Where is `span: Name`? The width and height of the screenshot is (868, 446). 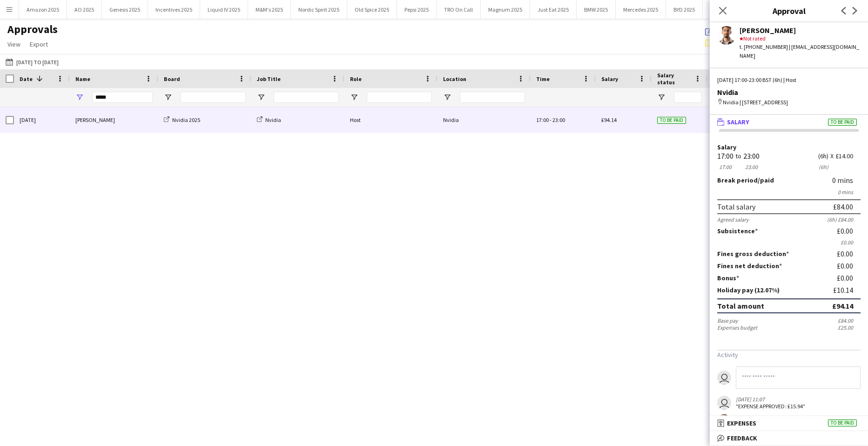
span: Name is located at coordinates (83, 79).